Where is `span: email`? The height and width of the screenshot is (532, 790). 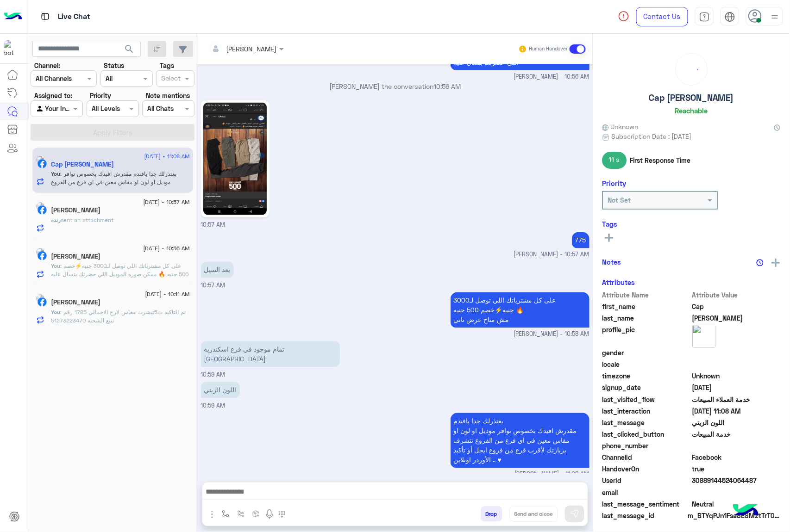
span: email is located at coordinates (647, 493).